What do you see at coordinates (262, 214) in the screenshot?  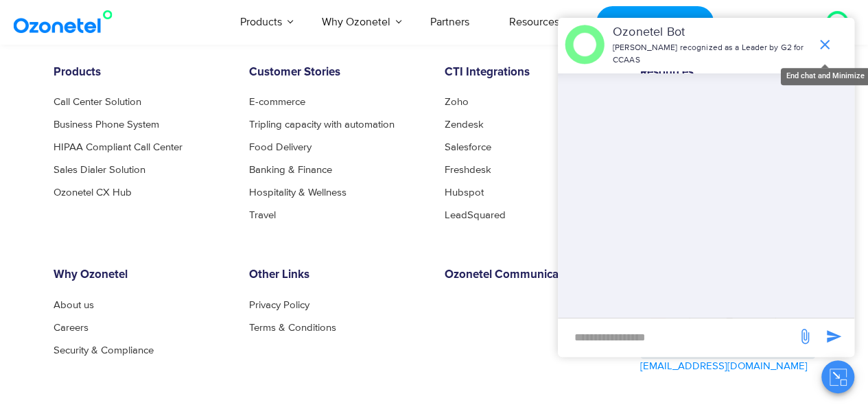 I see `a: Travel` at bounding box center [262, 214].